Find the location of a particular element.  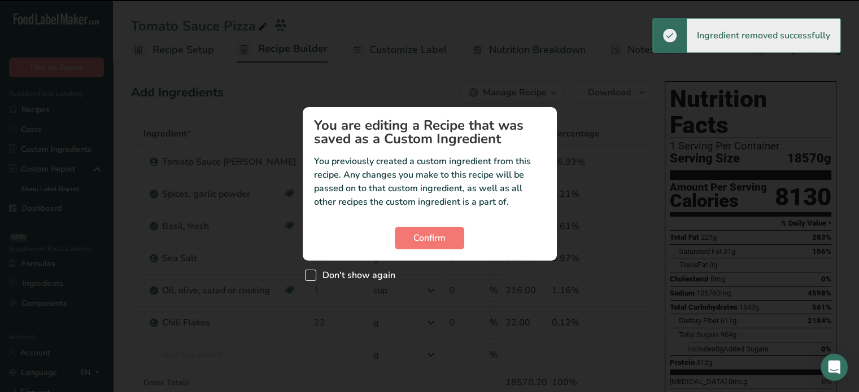

div: Open Intercom Messenger is located at coordinates (834, 368).